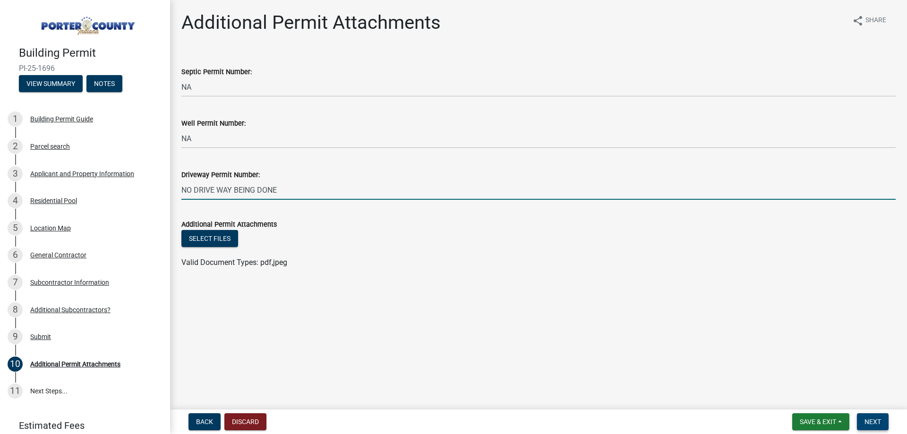  Describe the element at coordinates (214, 124) in the screenshot. I see `label: Well Permit Number:` at that location.